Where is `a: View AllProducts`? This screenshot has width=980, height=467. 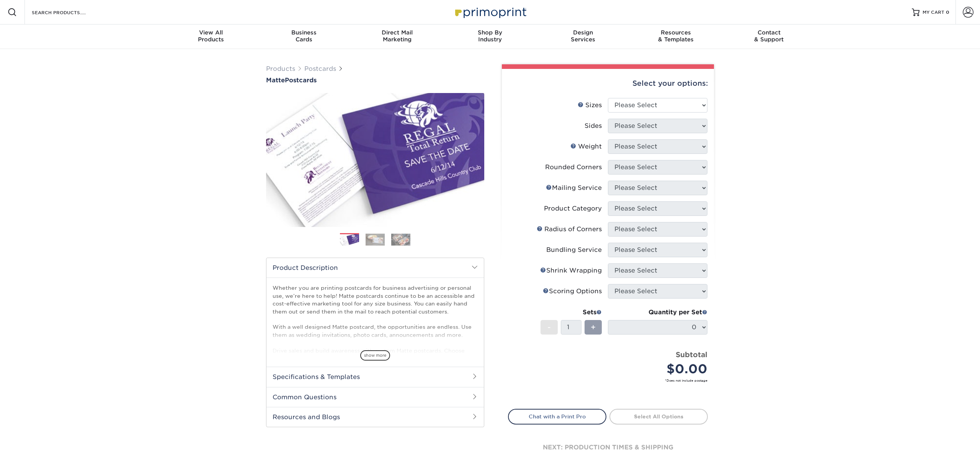
a: View AllProducts is located at coordinates (211, 37).